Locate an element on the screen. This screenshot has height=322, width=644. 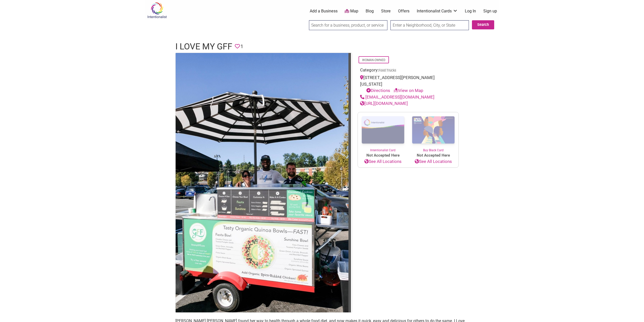
a: Offers is located at coordinates (404, 11).